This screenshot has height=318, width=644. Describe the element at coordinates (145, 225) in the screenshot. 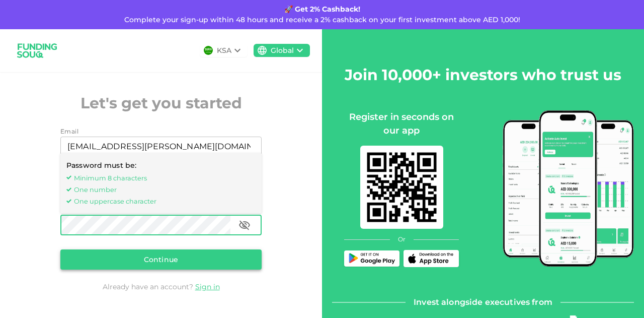

I see `input: password` at that location.